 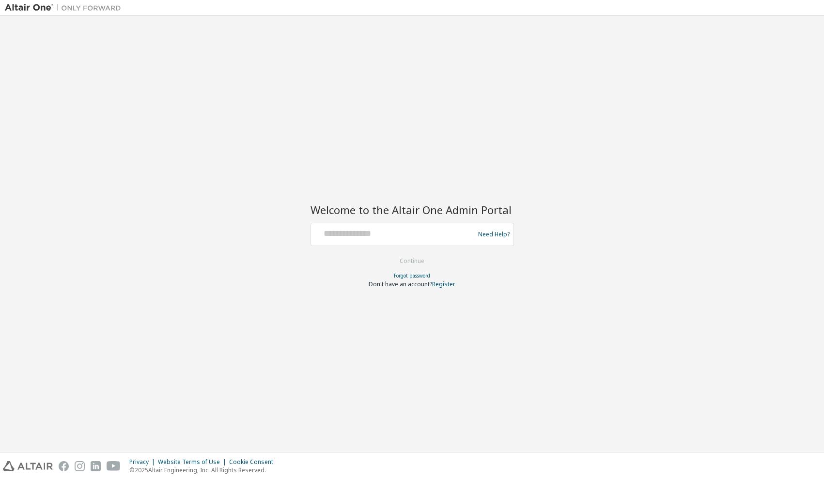 What do you see at coordinates (63, 466) in the screenshot?
I see `img: facebook.svg` at bounding box center [63, 466].